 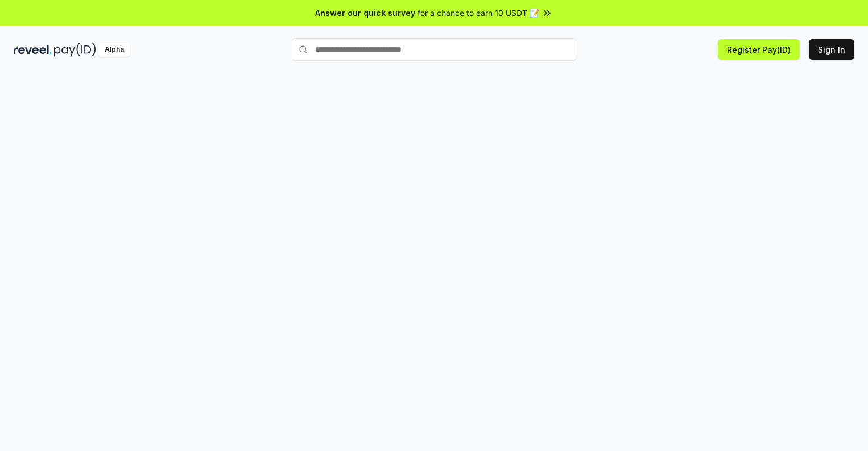 What do you see at coordinates (75, 49) in the screenshot?
I see `img: pay_id` at bounding box center [75, 49].